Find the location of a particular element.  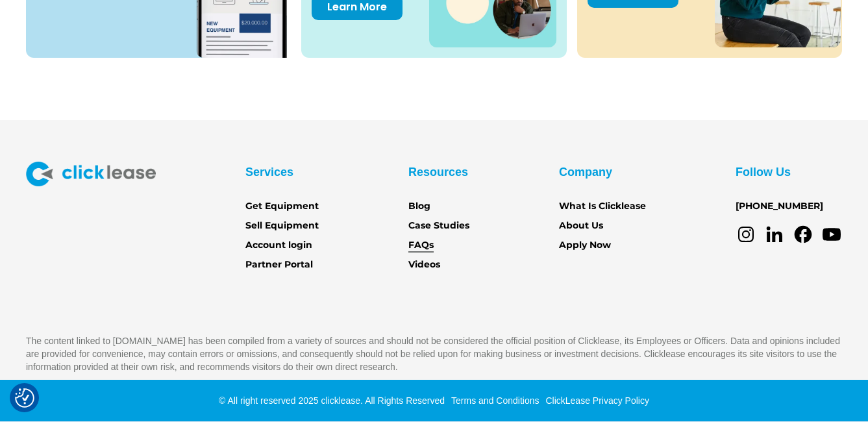

a: Blog is located at coordinates (419, 207).